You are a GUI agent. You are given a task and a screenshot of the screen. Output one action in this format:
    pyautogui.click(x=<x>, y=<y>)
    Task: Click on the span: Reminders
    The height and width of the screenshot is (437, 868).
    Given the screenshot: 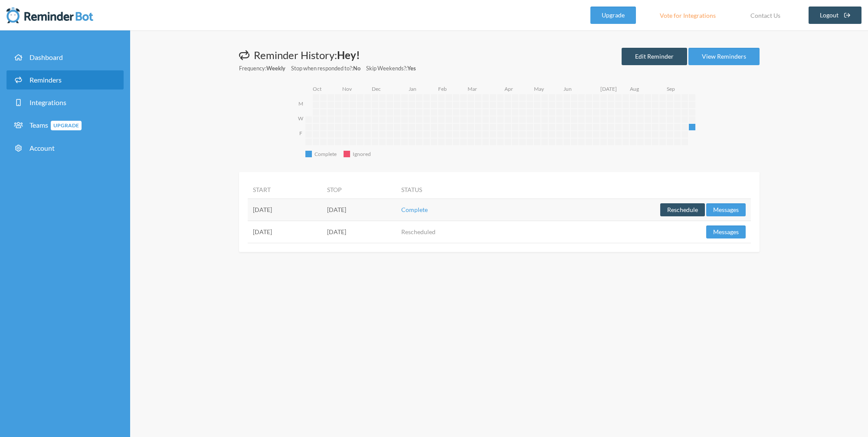 What is the action you would take?
    pyautogui.click(x=46, y=79)
    